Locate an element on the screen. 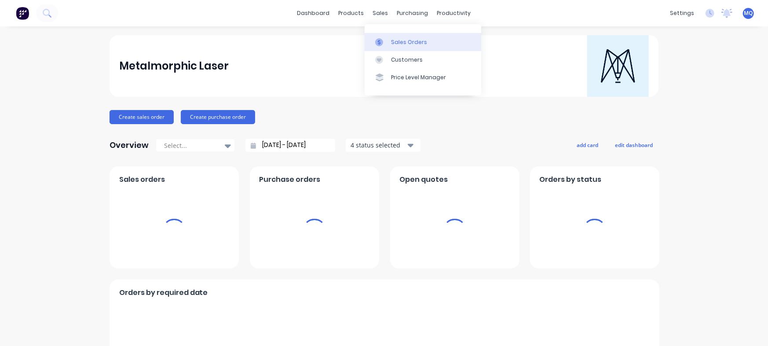 This screenshot has width=768, height=346. div: 4 status selected is located at coordinates (378, 145).